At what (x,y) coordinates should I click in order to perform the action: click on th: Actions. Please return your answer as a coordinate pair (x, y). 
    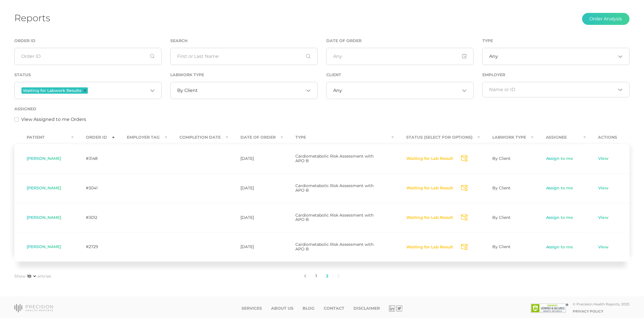
    Looking at the image, I should click on (608, 137).